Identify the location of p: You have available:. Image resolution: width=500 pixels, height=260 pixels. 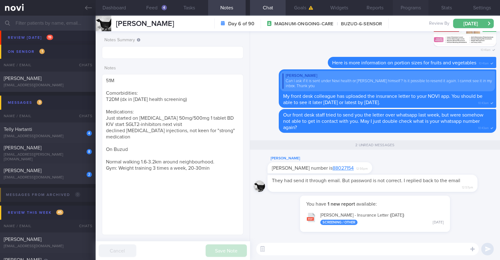
(375, 204).